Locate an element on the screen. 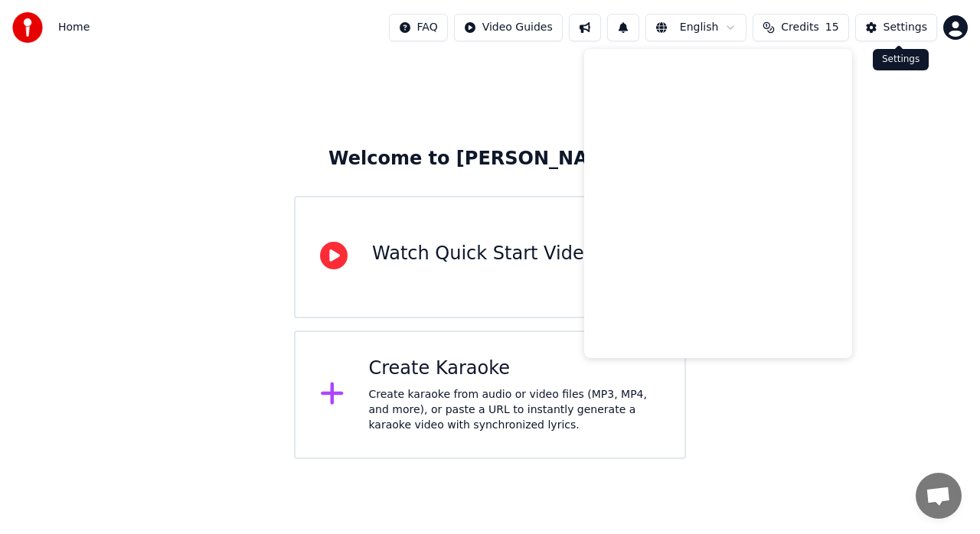 The width and height of the screenshot is (980, 534). button: Settings is located at coordinates (895, 28).